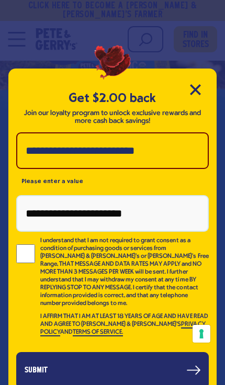 This screenshot has width=225, height=385. I want to click on button: Close Modal, so click(195, 89).